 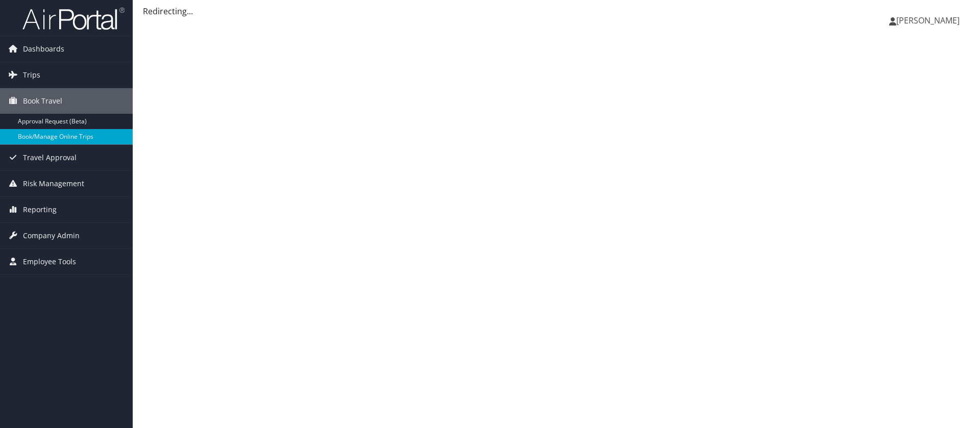 I want to click on span: Dashboards, so click(x=43, y=49).